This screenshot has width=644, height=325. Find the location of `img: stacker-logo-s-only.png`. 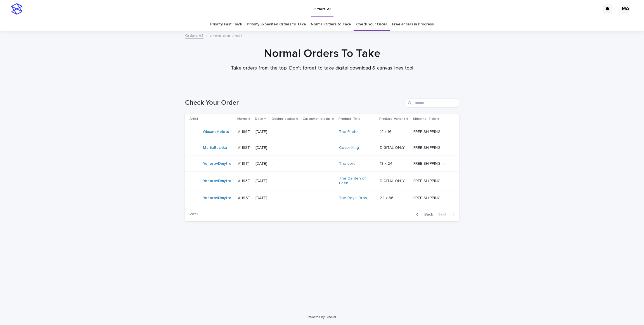

img: stacker-logo-s-only.png is located at coordinates (17, 9).